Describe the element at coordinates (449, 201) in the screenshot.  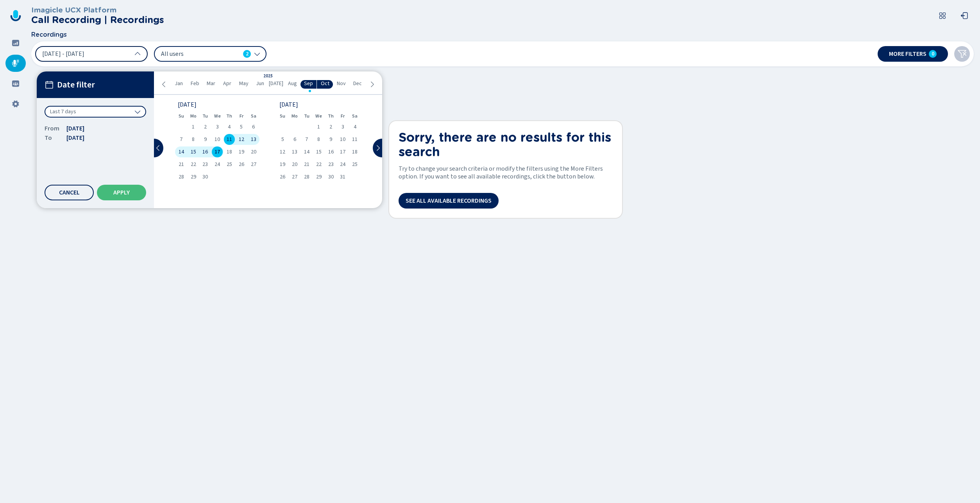
I see `button: See all available recordings` at that location.